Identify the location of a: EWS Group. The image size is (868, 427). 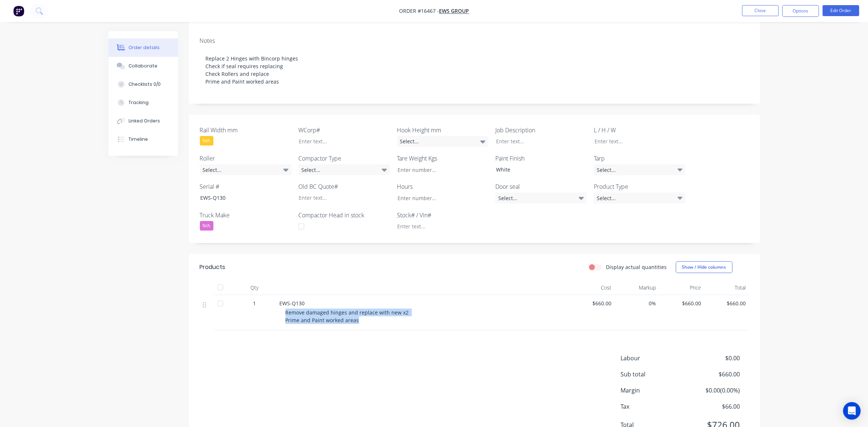
(454, 11).